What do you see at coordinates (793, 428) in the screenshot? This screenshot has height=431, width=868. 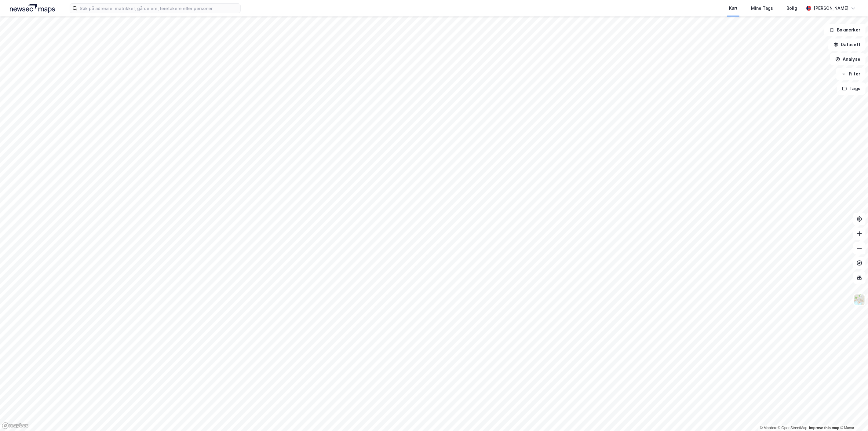 I see `a: OpenStreetMap` at bounding box center [793, 428].